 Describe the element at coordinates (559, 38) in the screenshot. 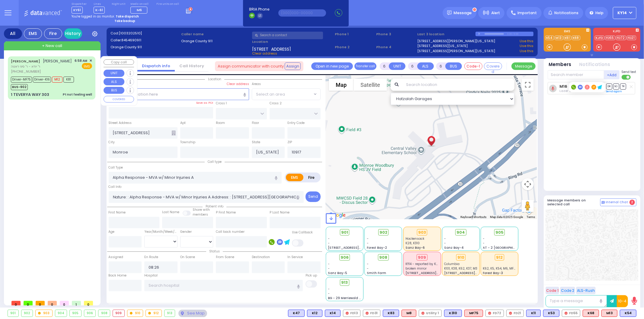

I see `a: M13` at that location.